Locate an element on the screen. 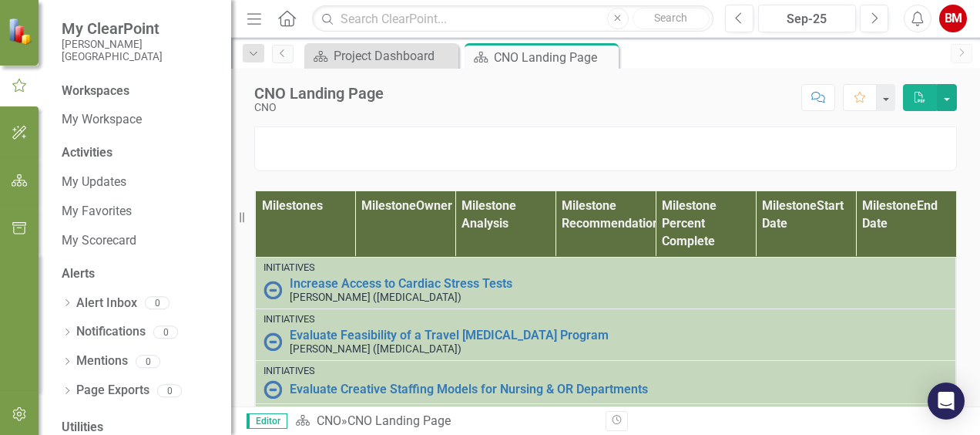 This screenshot has width=980, height=435. button: BM is located at coordinates (953, 19).